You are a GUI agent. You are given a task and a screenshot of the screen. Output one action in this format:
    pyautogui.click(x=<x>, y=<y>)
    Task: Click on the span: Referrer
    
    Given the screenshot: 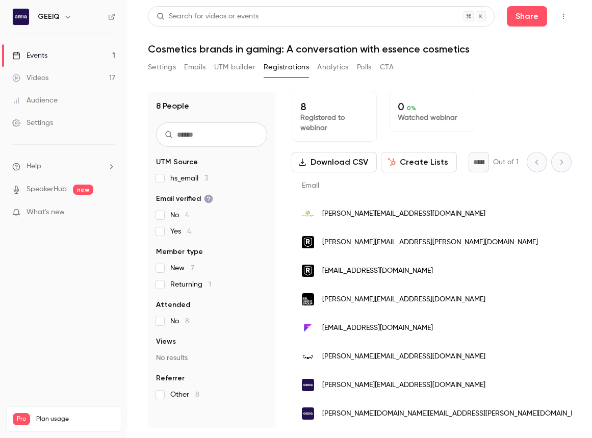 What is the action you would take?
    pyautogui.click(x=170, y=378)
    